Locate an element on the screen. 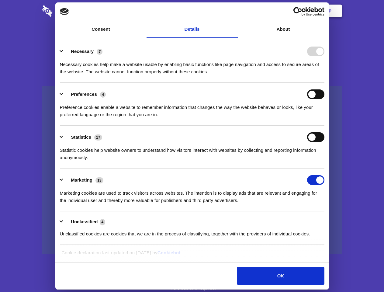  button: Necessary (7) is located at coordinates (83, 51).